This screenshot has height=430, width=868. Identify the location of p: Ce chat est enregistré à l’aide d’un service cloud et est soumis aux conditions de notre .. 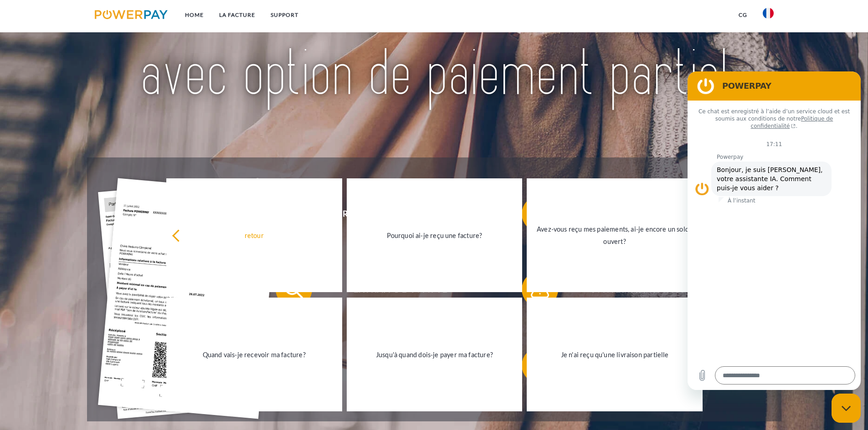
(87, 47).